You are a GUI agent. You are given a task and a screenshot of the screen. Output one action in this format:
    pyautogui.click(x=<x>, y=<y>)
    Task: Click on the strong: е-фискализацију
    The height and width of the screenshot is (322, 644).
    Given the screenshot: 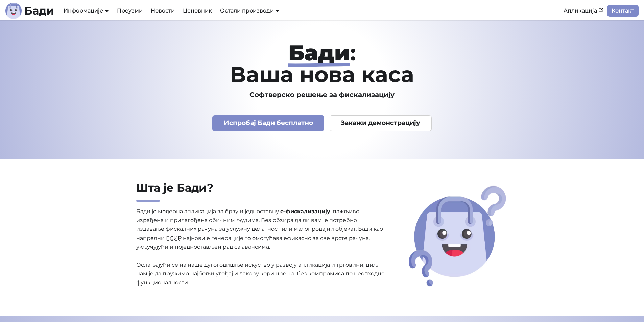 What is the action you would take?
    pyautogui.click(x=306, y=211)
    